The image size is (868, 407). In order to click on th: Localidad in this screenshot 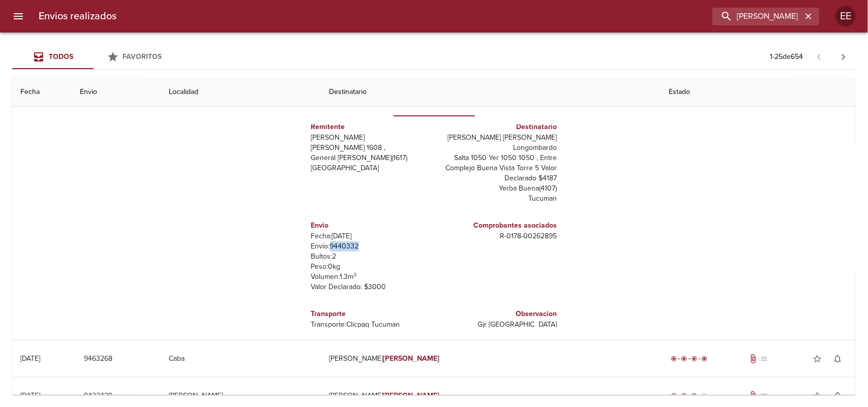, I will do `click(240, 92)`.